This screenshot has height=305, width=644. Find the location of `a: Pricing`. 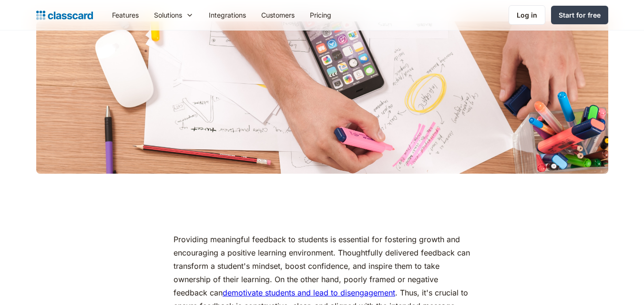

a: Pricing is located at coordinates (320, 15).